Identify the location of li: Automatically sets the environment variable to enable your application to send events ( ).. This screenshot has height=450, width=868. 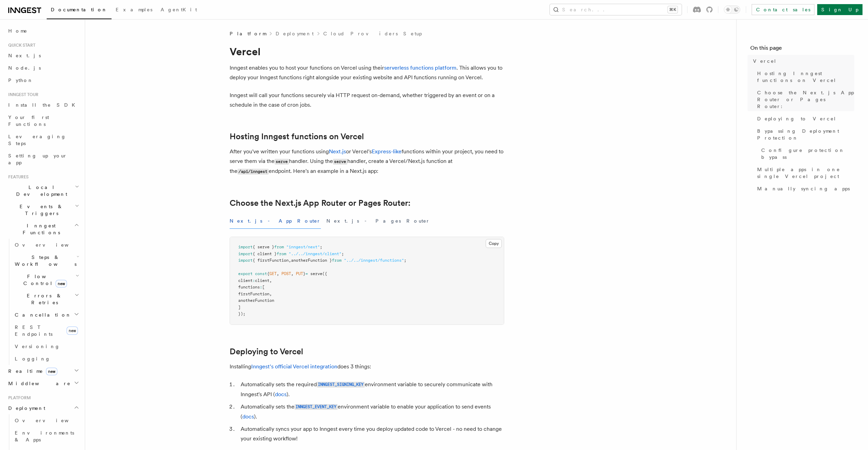
(371, 412).